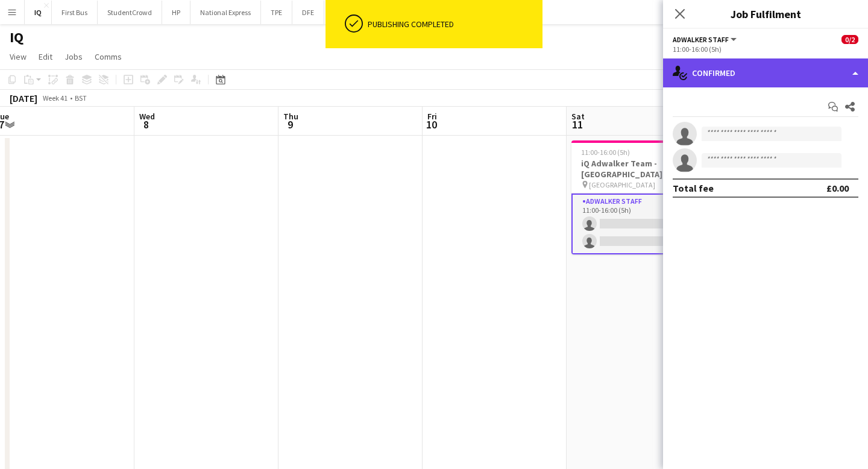 Image resolution: width=868 pixels, height=469 pixels. What do you see at coordinates (639, 224) in the screenshot?
I see `app-card-role: Adwalker Staff0/211:00-16:00 (5h)` at bounding box center [639, 224].